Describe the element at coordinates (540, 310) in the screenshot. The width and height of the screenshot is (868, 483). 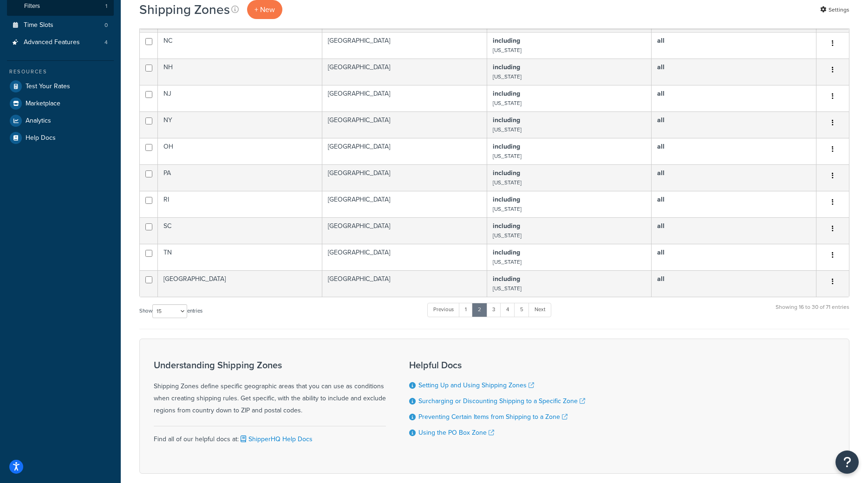
I see `a: Next` at that location.